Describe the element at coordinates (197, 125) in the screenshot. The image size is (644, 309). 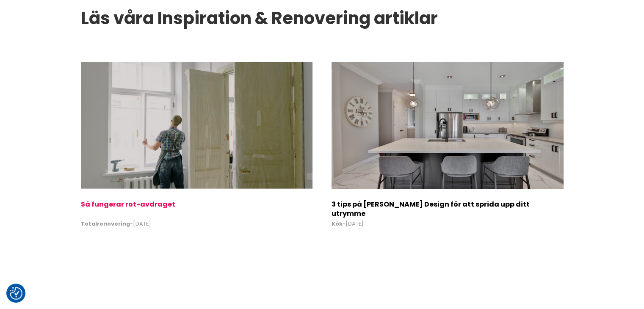
I see `img: Så fungerar rot-avdraget` at that location.